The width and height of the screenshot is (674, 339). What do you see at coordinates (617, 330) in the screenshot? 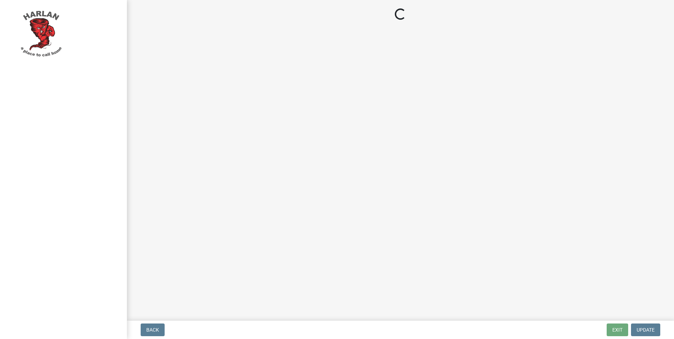
I see `button: Exit` at bounding box center [617, 330].